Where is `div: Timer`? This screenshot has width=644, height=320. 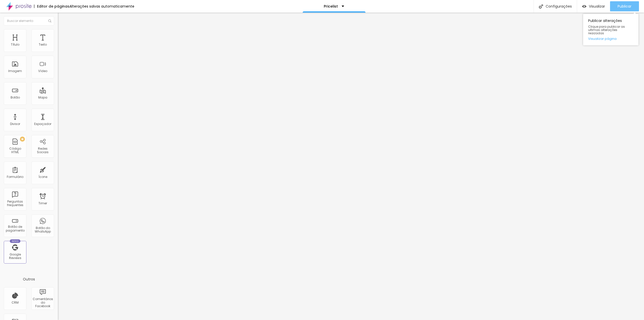 div: Timer is located at coordinates (43, 203).